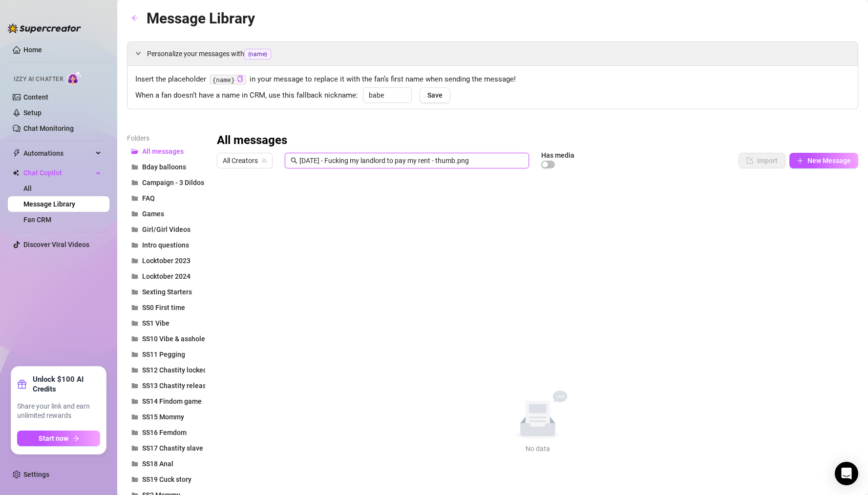 The height and width of the screenshot is (495, 868). Describe the element at coordinates (164, 417) in the screenshot. I see `span: SS15 Mommy` at that location.